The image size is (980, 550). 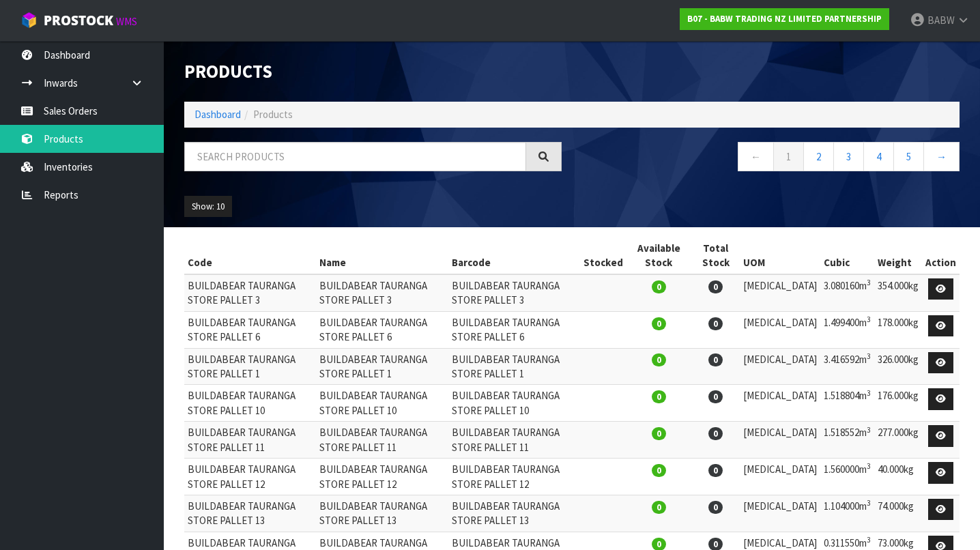 What do you see at coordinates (29, 20) in the screenshot?
I see `img: cube-alt.png` at bounding box center [29, 20].